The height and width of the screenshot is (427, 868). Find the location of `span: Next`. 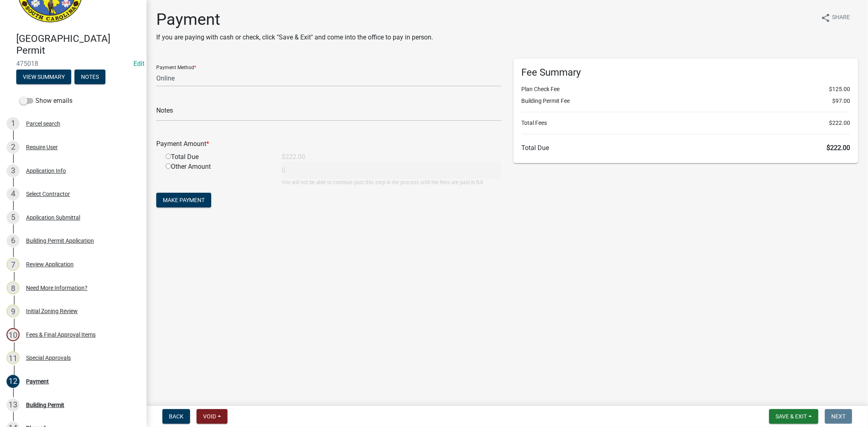

span: Next is located at coordinates (839, 416).